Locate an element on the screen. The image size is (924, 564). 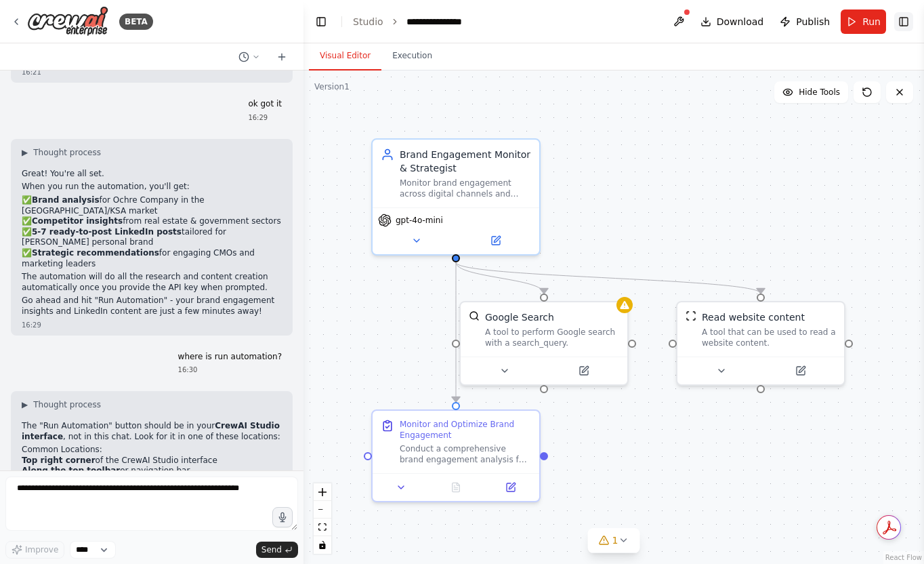
img: ScrapeWebsiteTool is located at coordinates (691, 316).